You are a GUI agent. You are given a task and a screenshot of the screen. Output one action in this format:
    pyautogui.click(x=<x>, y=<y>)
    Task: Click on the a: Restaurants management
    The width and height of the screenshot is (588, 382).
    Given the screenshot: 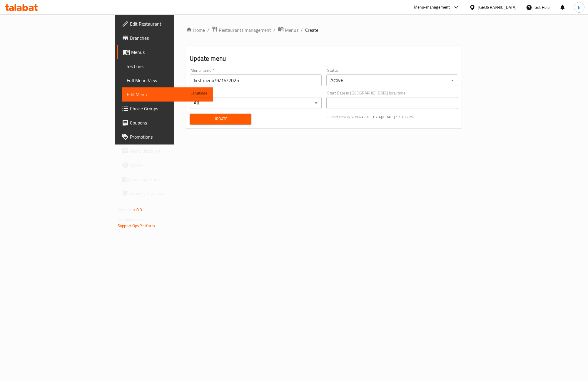 What is the action you would take?
    pyautogui.click(x=241, y=30)
    